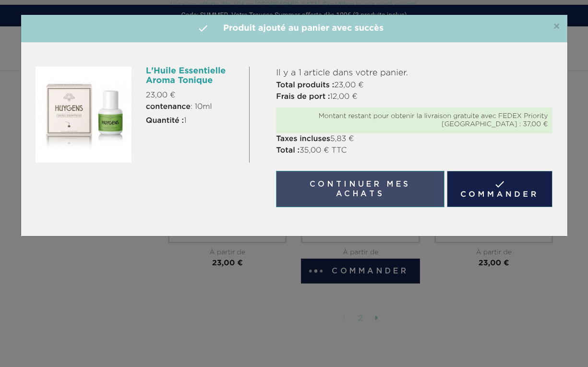  Describe the element at coordinates (194, 76) in the screenshot. I see `h6: L'Huile Essentielle Aroma Tonique` at that location.